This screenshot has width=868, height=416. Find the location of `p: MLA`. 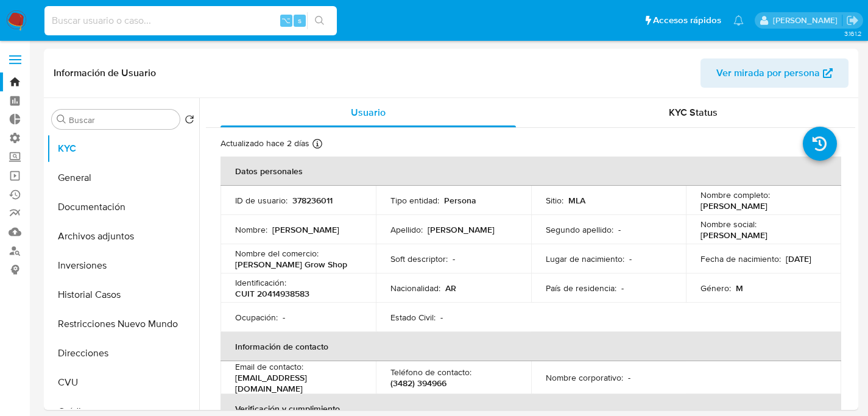

p: MLA is located at coordinates (577, 201).